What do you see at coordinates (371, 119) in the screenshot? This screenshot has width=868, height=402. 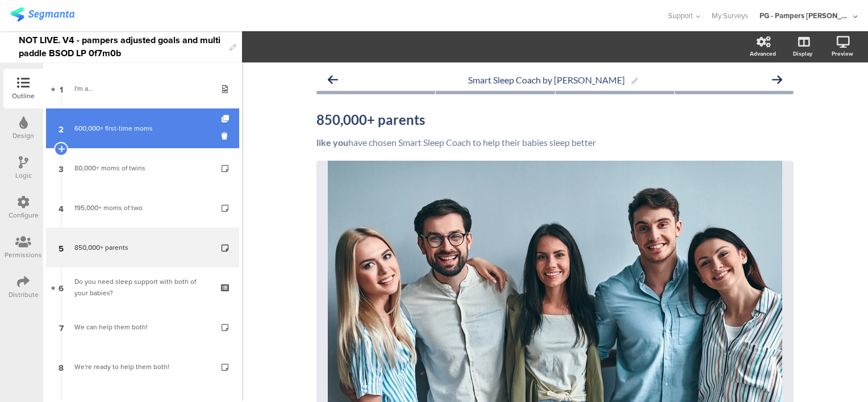 I see `strong: 850,000+ parents` at bounding box center [371, 119].